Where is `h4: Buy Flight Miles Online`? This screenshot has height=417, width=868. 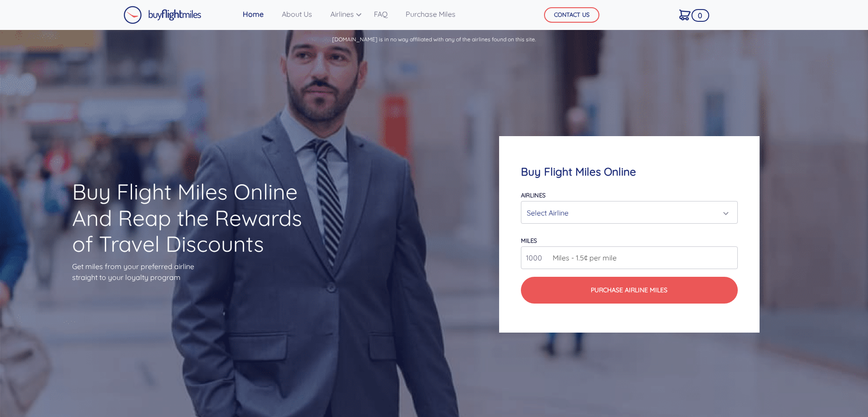 h4: Buy Flight Miles Online is located at coordinates (629, 172).